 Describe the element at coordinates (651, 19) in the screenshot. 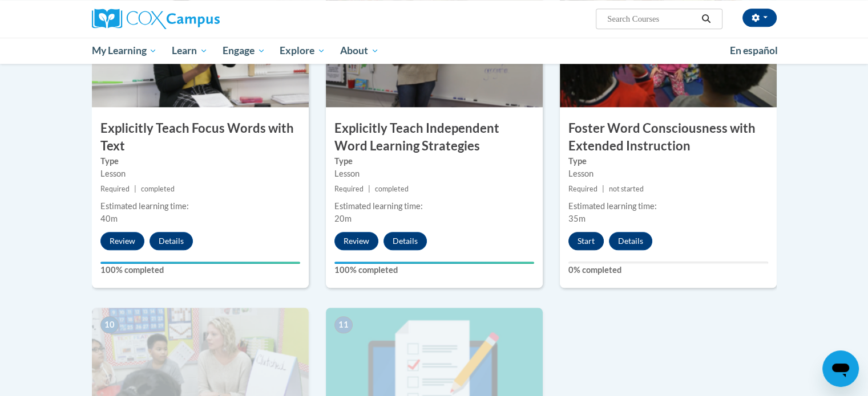

I see `input: Search Courses` at that location.